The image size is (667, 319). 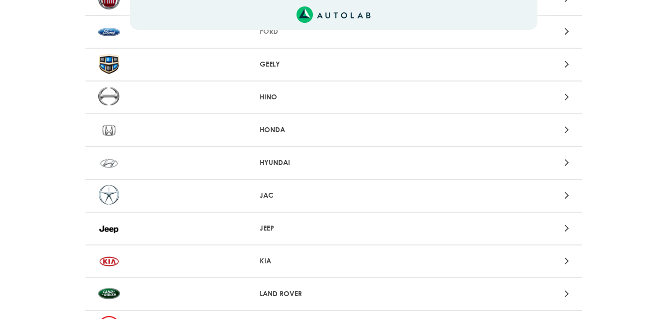 I want to click on img: FORD, so click(x=109, y=32).